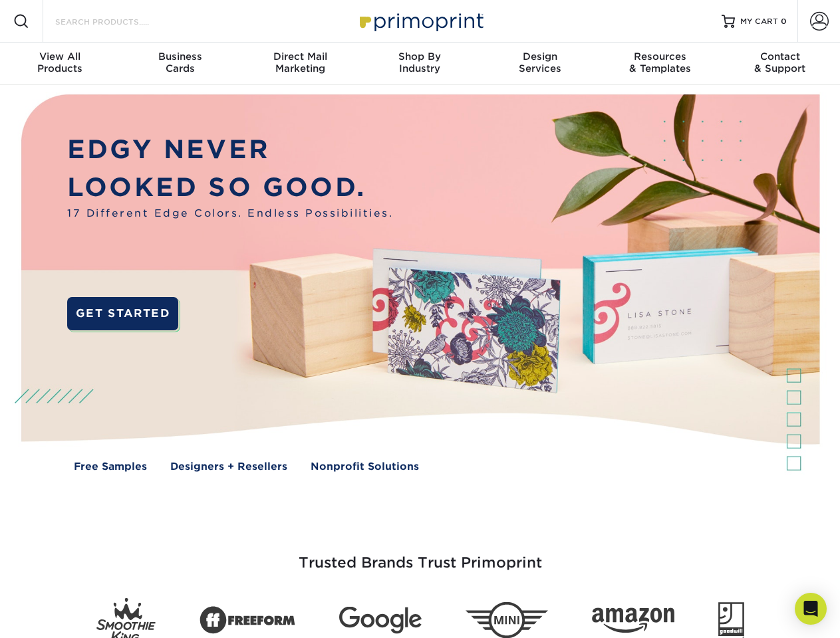 The height and width of the screenshot is (638, 840). Describe the element at coordinates (118, 21) in the screenshot. I see `input: SEARCH PRODUCTS.....` at that location.